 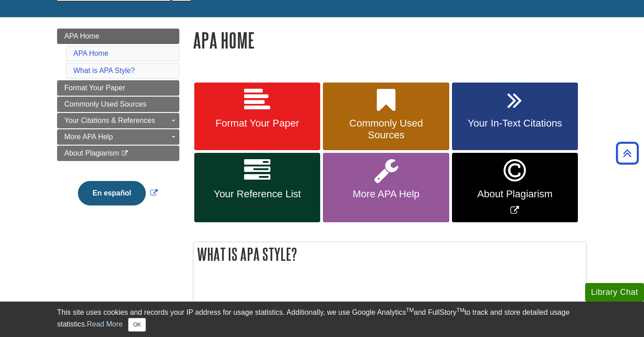 I want to click on div: Guide Page Menu, so click(x=118, y=125).